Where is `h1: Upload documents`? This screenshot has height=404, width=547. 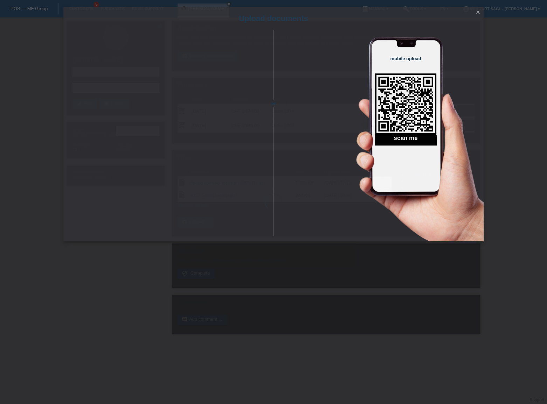
h1: Upload documents is located at coordinates (273, 18).